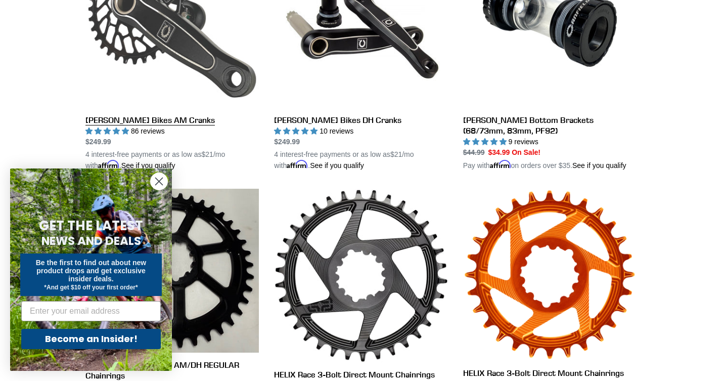  What do you see at coordinates (91, 241) in the screenshot?
I see `span: NEWS AND DEALS` at bounding box center [91, 241].